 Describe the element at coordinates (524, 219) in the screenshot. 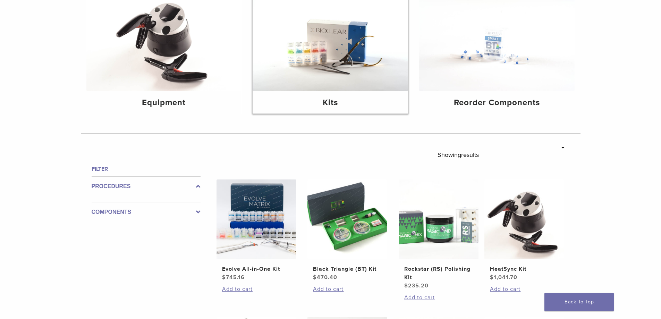

I see `img: HeatSync Kit` at that location.